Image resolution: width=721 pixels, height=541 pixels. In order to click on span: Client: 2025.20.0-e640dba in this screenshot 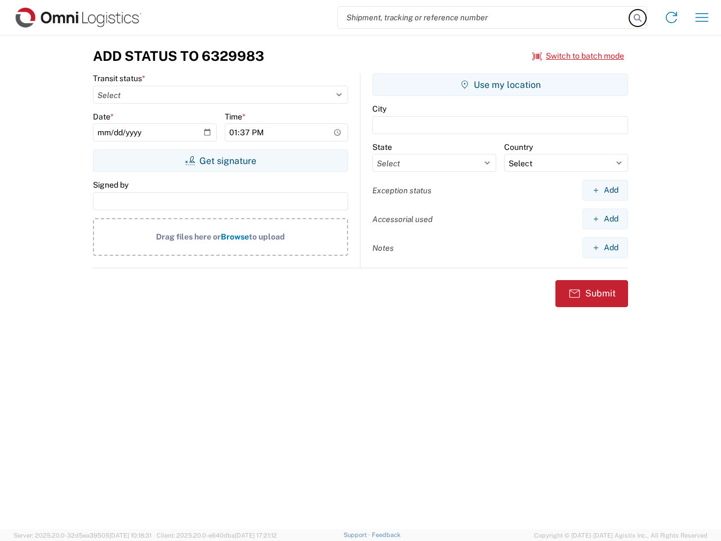, I will do `click(217, 535)`.